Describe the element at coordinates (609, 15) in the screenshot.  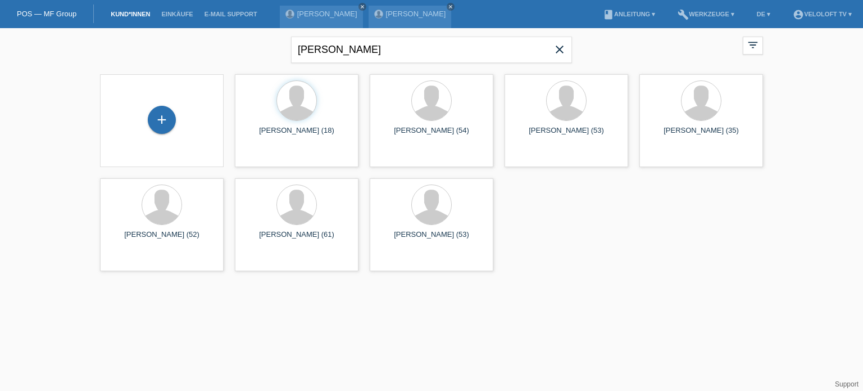
I see `i: book` at that location.